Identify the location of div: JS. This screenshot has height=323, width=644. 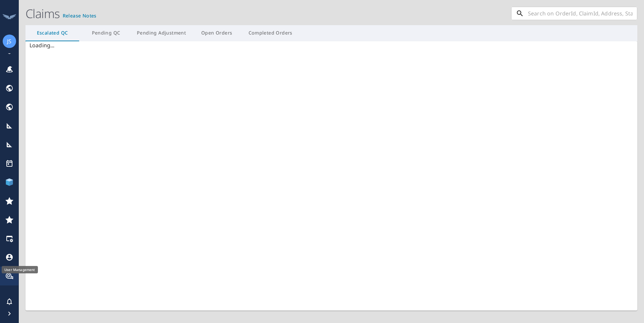
(10, 41).